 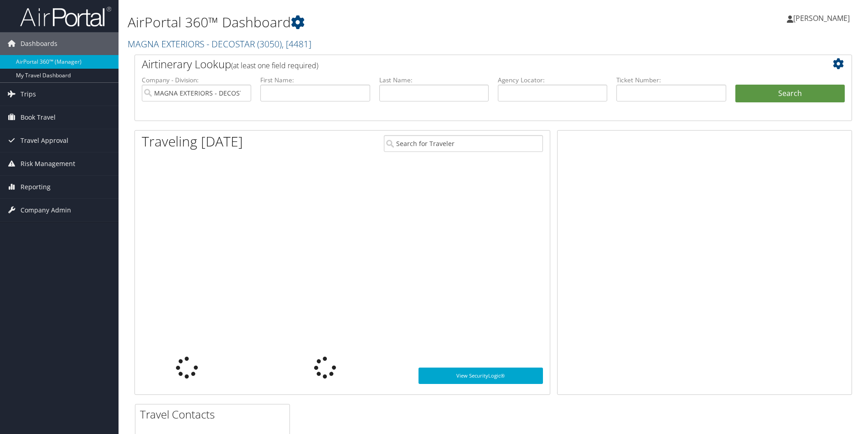 What do you see at coordinates (371, 22) in the screenshot?
I see `h1: AirPortal 360™ Dashboard` at bounding box center [371, 22].